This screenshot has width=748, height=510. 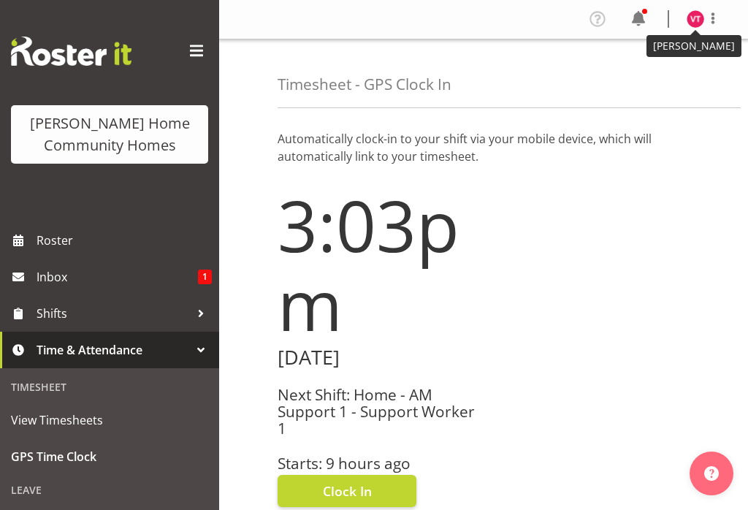 What do you see at coordinates (110, 420) in the screenshot?
I see `span: View Timesheets` at bounding box center [110, 420].